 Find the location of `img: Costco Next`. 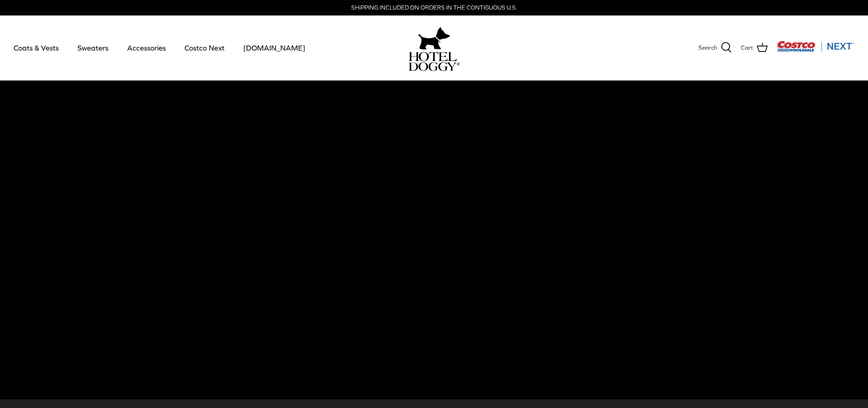

img: Costco Next is located at coordinates (815, 46).